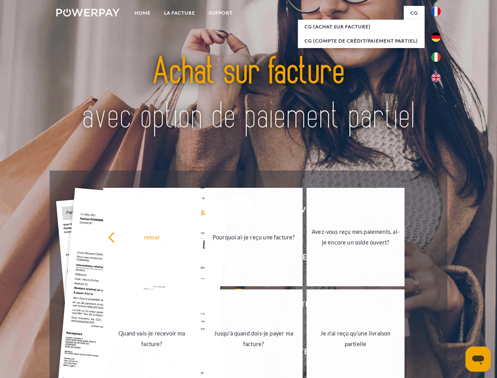 This screenshot has width=497, height=378. Describe the element at coordinates (180, 13) in the screenshot. I see `a: LA FACTURE` at that location.